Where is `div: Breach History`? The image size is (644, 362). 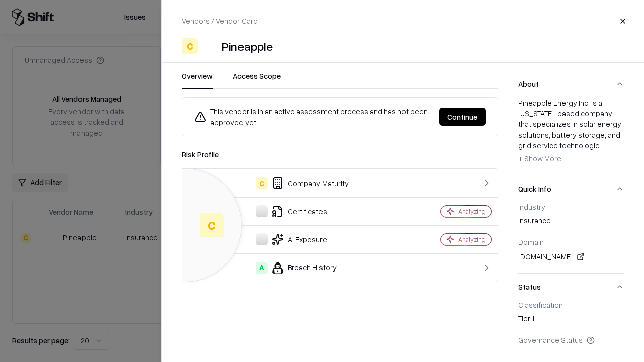
div: Breach History is located at coordinates (298, 268).